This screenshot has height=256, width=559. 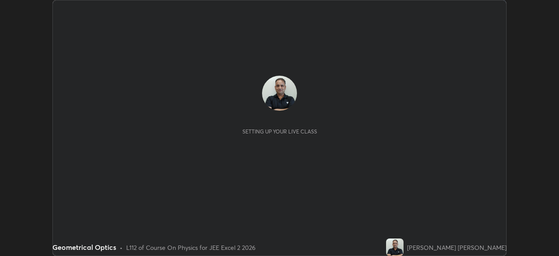 What do you see at coordinates (280, 131) in the screenshot?
I see `div: Setting up your live class` at bounding box center [280, 131].